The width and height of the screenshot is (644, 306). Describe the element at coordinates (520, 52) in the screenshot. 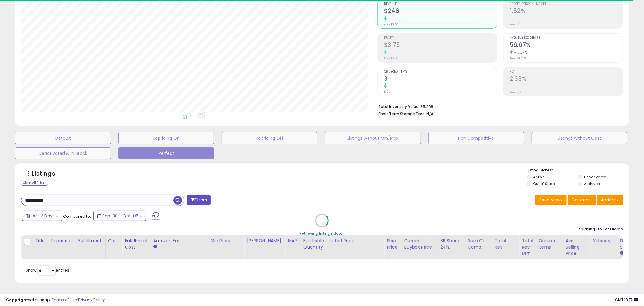

I see `small: -12.04%` at that location.